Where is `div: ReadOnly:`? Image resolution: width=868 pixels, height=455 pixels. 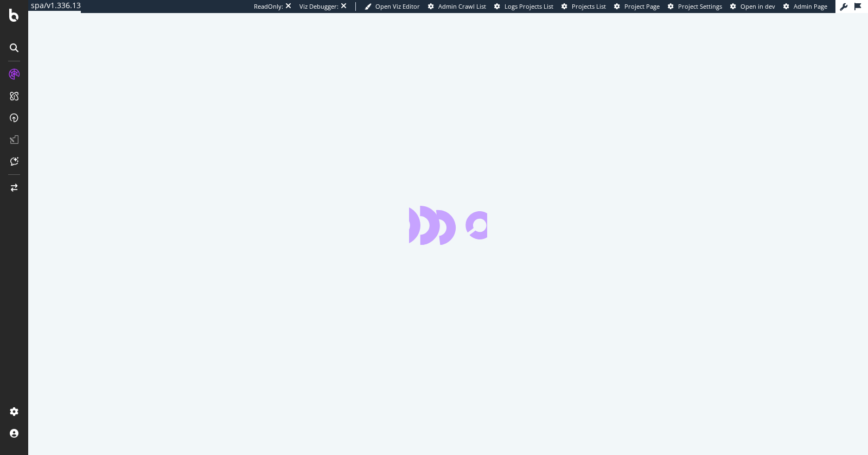 div: ReadOnly: is located at coordinates (268, 6).